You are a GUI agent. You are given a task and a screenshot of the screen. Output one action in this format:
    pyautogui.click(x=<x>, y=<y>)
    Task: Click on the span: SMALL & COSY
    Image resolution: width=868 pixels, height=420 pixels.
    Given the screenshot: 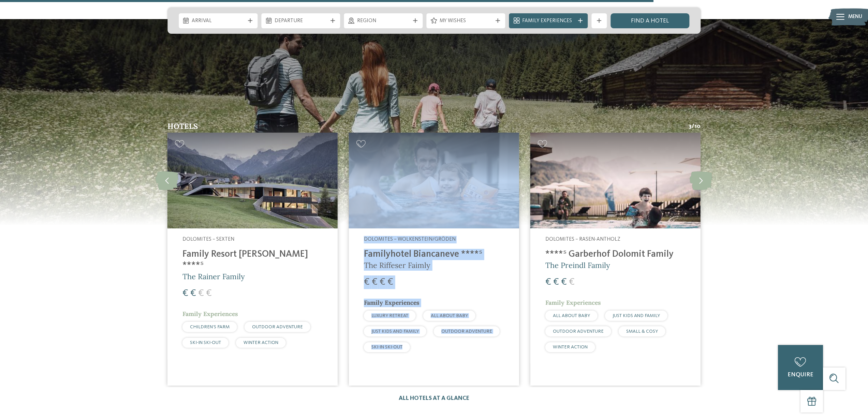 What is the action you would take?
    pyautogui.click(x=642, y=331)
    